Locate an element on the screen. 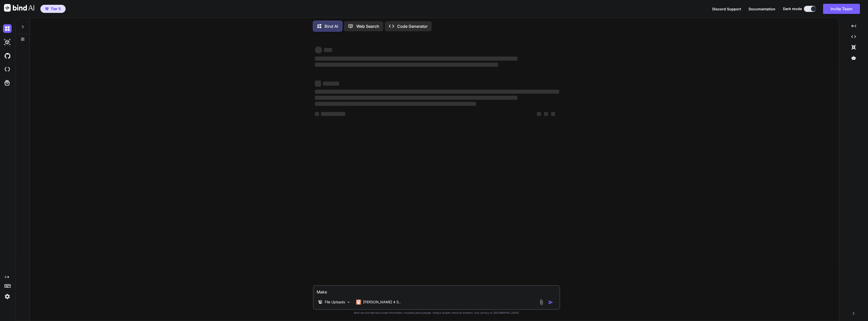 The width and height of the screenshot is (868, 321). span: Dark mode is located at coordinates (792, 9).